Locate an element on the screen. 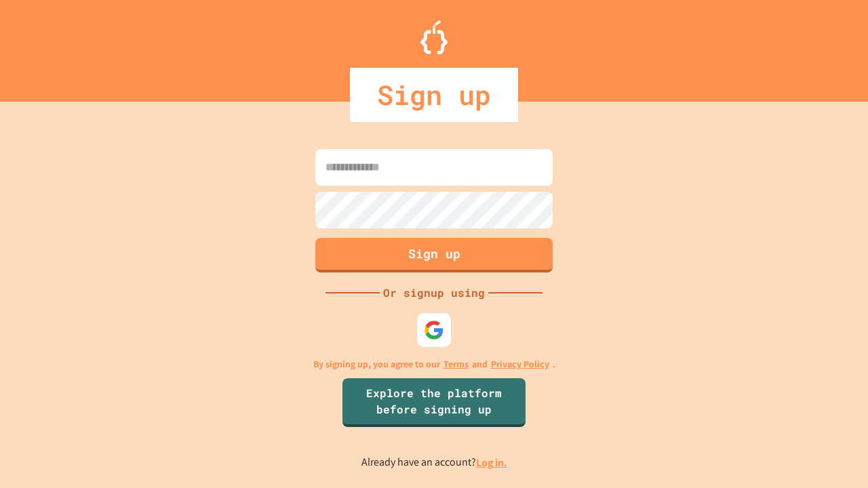  img: Logo.svg is located at coordinates (434, 37).